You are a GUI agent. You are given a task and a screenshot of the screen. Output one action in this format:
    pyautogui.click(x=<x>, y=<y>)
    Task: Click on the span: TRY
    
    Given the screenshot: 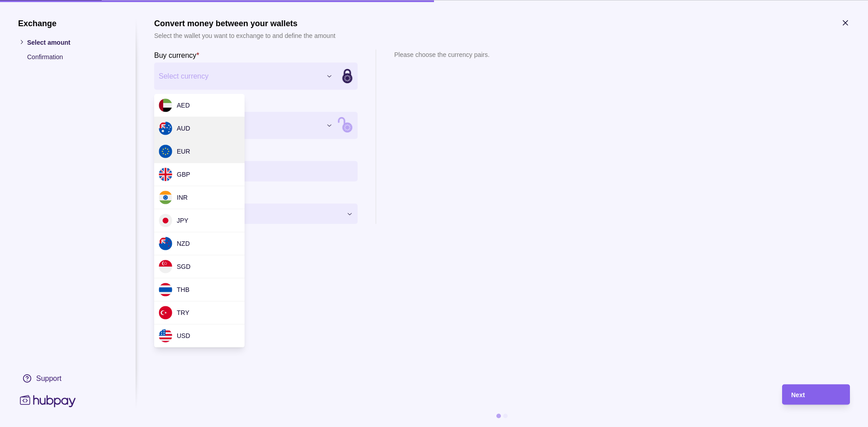 What is the action you would take?
    pyautogui.click(x=183, y=312)
    